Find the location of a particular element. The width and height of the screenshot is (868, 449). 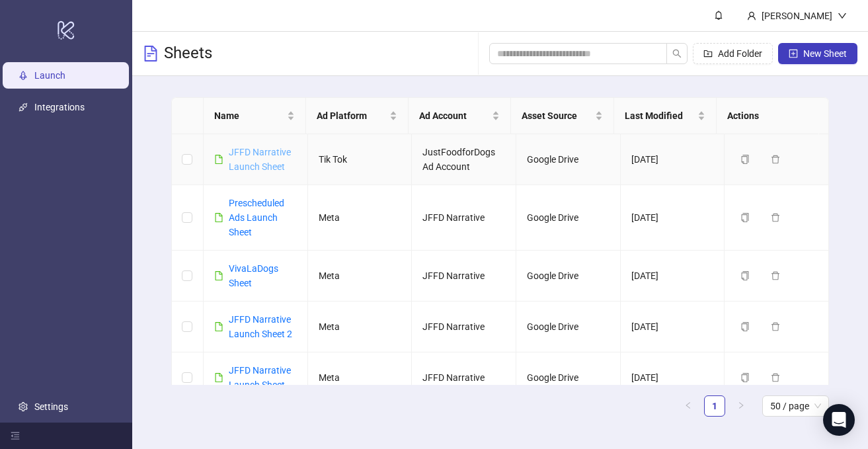

th: Asset Source is located at coordinates (562, 116).